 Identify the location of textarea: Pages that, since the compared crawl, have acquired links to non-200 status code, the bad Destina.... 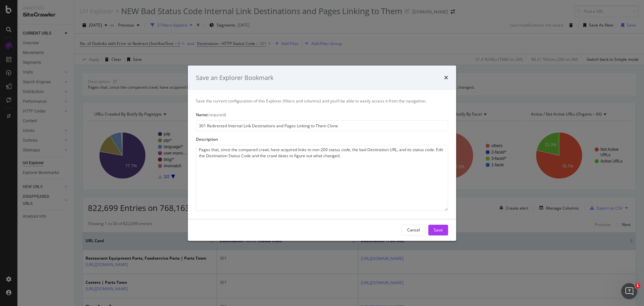
(322, 178).